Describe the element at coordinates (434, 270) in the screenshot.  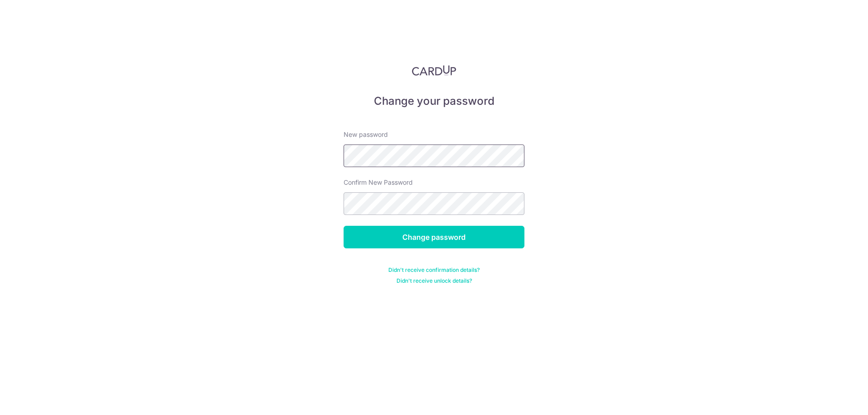
I see `a: Didn't receive confirmation details?` at that location.